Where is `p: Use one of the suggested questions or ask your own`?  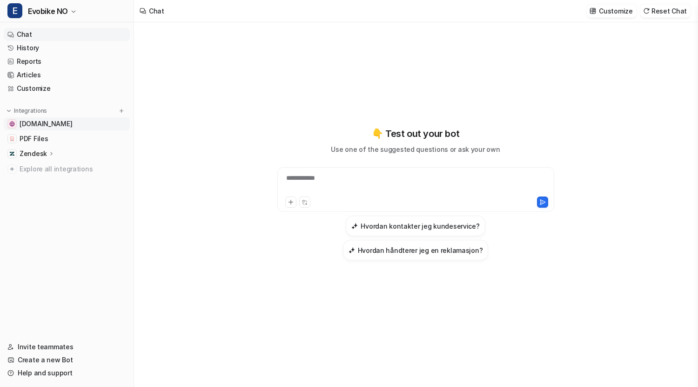
p: Use one of the suggested questions or ask your own is located at coordinates (415, 149).